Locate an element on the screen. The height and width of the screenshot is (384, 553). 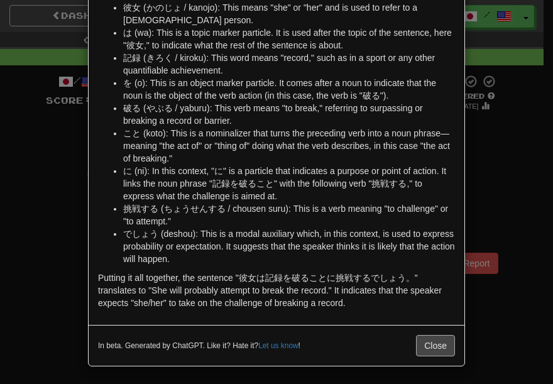
li: 挑戦する (ちょうせんする / chousen suru): This is a verb meaning "to challenge" or "to attempt." is located at coordinates (289, 215).